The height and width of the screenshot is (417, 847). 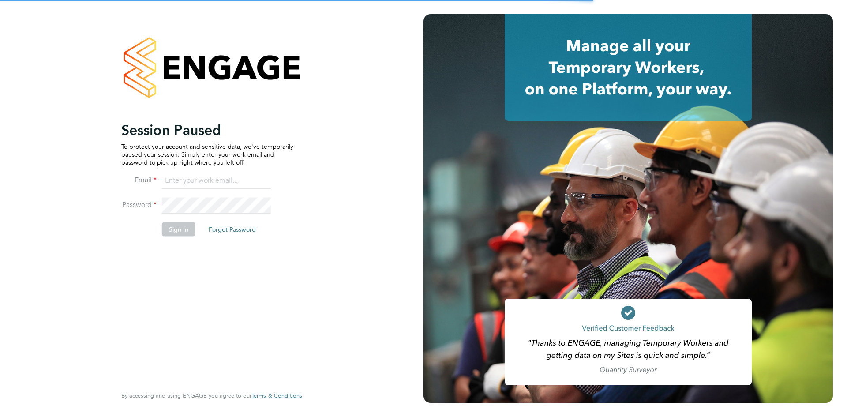 What do you see at coordinates (212, 395) in the screenshot?
I see `span: By accessing and using ENGAGE you agree to our` at bounding box center [212, 395].